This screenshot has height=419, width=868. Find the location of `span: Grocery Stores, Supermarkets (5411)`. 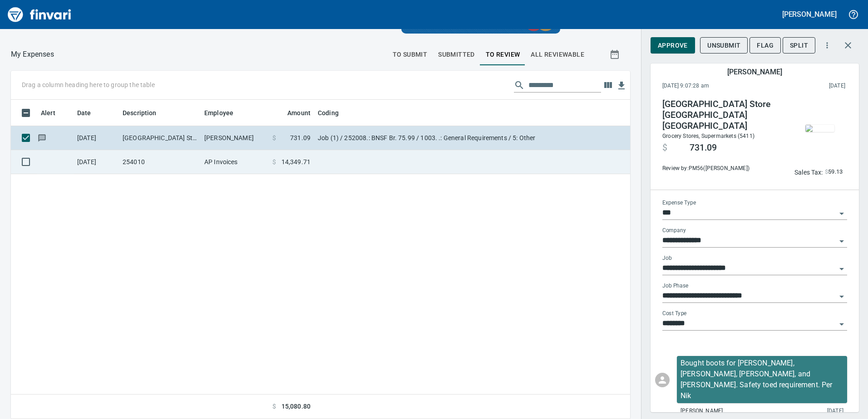

span: Grocery Stores, Supermarkets (5411) is located at coordinates (708, 136).